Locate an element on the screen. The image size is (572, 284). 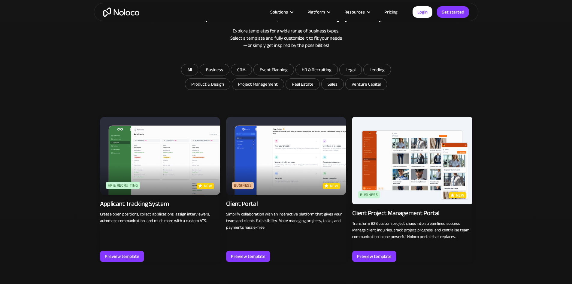
a: Login is located at coordinates (422, 12).